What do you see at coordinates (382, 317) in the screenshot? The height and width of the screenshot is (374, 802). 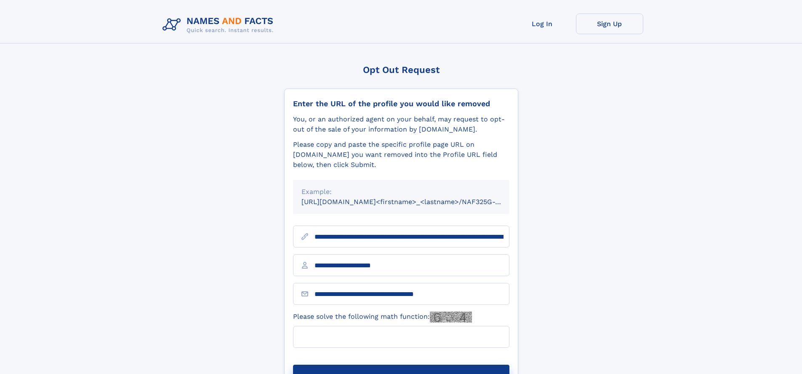 I see `label: Please solve the following math function:` at bounding box center [382, 317].